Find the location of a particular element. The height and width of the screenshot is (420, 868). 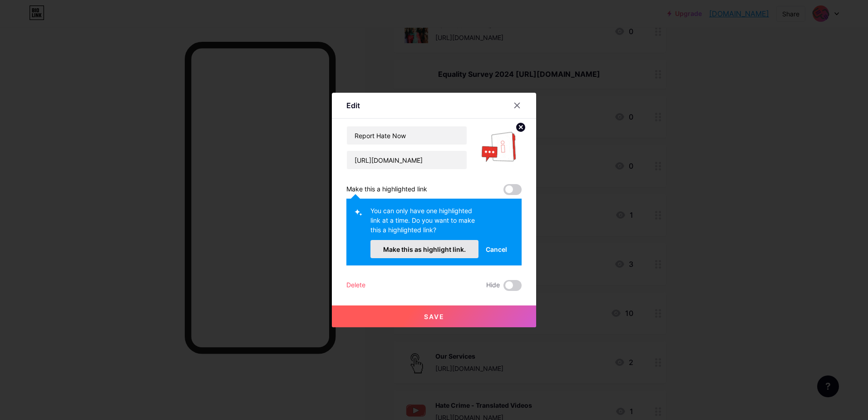

button: Make this as highlight link. is located at coordinates (424, 249).